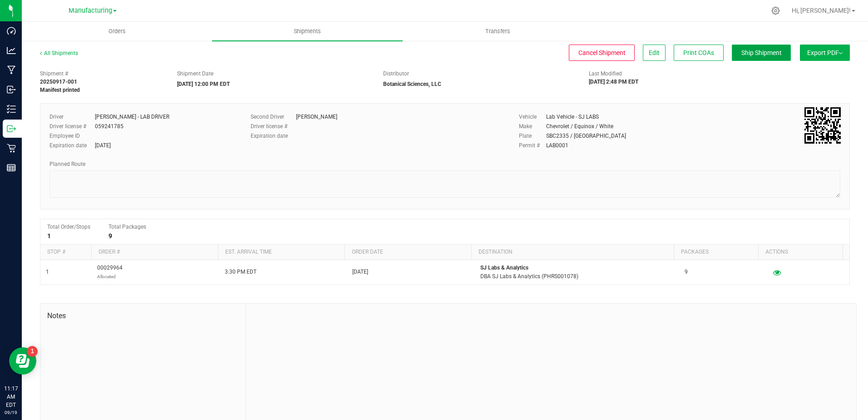 The height and width of the screenshot is (420, 868). I want to click on strong: 20250917-001, so click(58, 82).